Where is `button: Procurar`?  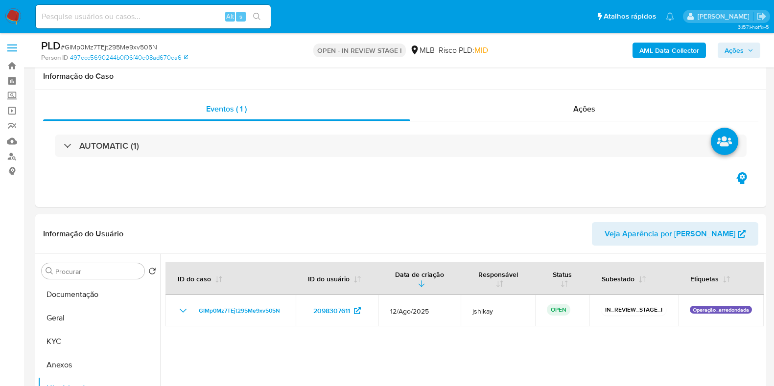
button: Procurar is located at coordinates (49, 271).